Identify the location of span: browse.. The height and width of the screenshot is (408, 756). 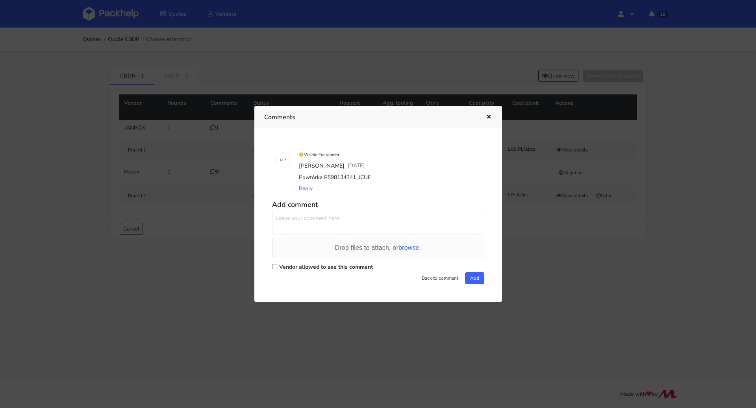
(409, 248).